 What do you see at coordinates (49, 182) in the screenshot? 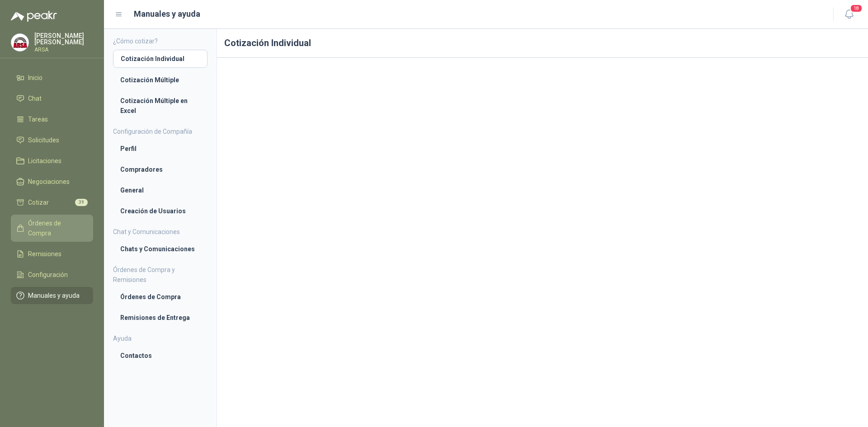
I see `span: Negociaciones` at bounding box center [49, 182].